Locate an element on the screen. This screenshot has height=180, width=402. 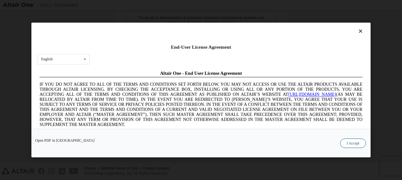
span: Altair One - End User License Agreement is located at coordinates (164, 5).